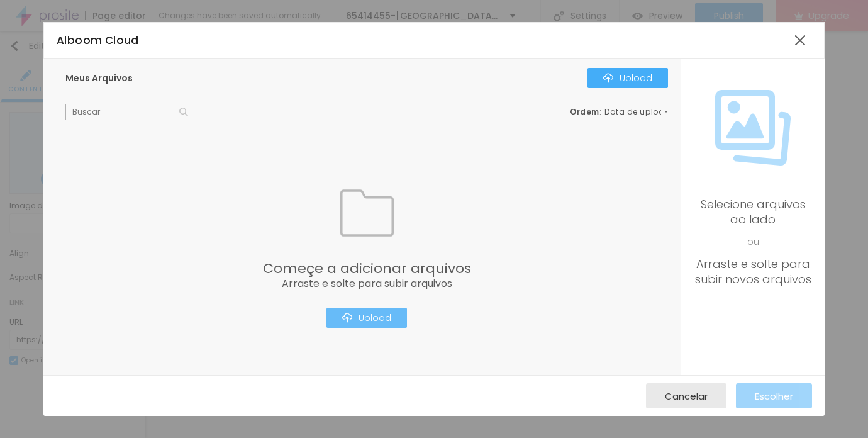 This screenshot has height=438, width=868. I want to click on span: Começe a adicionar arquivos, so click(367, 269).